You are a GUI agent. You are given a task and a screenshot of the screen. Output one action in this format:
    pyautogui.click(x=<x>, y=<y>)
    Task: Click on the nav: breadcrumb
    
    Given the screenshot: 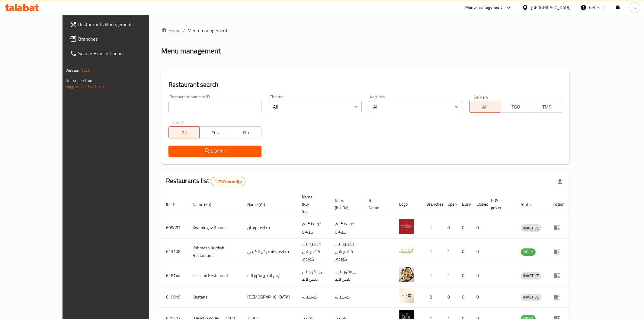 What is the action you would take?
    pyautogui.click(x=365, y=30)
    